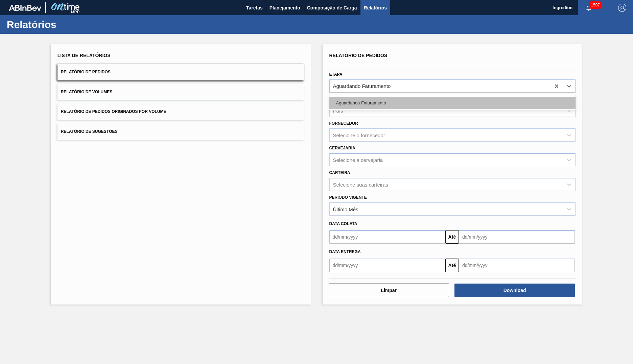  I want to click on label: Fornecedor, so click(344, 123).